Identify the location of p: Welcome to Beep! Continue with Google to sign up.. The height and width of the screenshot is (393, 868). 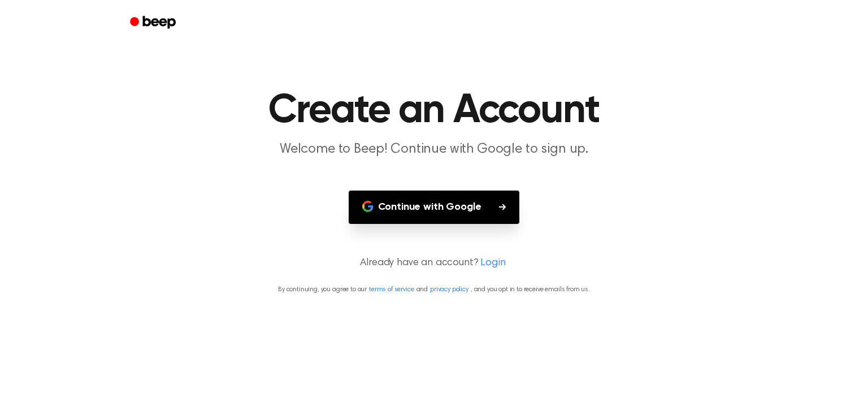
(434, 150).